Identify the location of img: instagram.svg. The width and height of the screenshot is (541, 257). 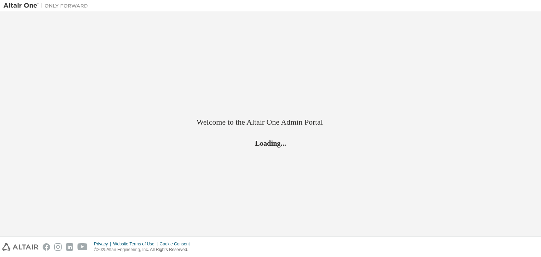
(58, 247).